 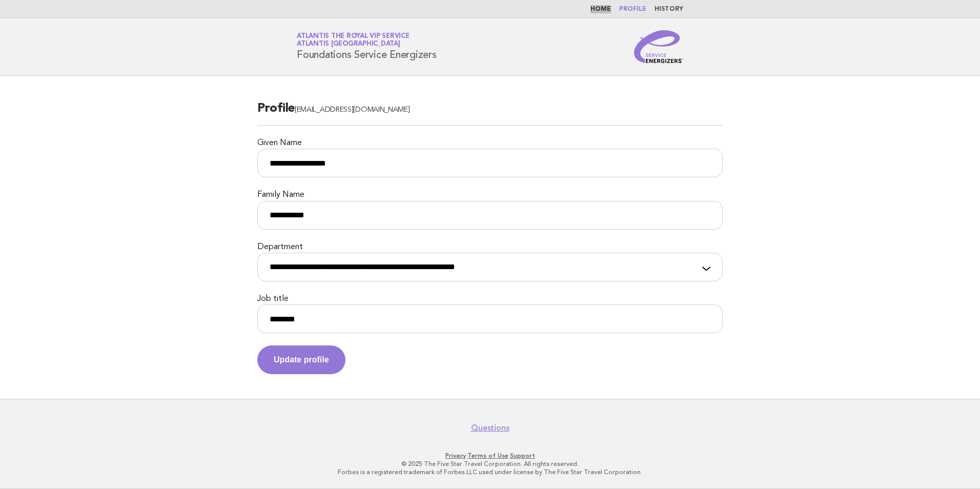 What do you see at coordinates (490, 428) in the screenshot?
I see `a: Questions` at bounding box center [490, 428].